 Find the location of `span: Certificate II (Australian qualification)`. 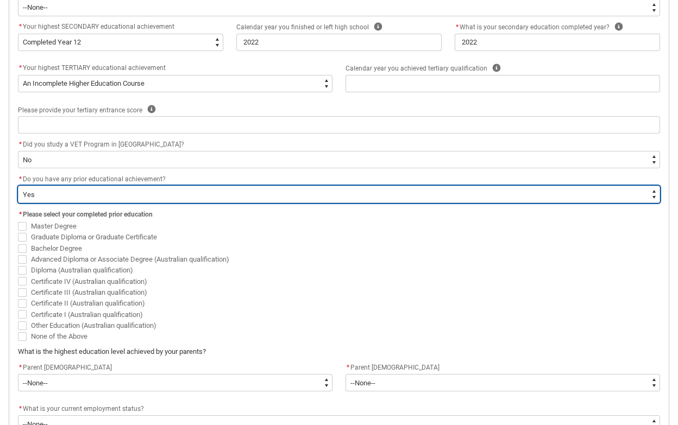

span: Certificate II (Australian qualification) is located at coordinates (88, 303).